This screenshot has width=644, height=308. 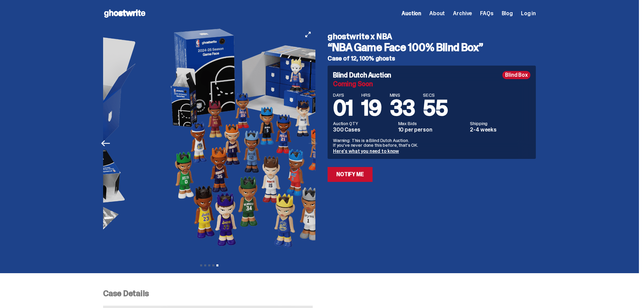 What do you see at coordinates (412, 14) in the screenshot?
I see `span: Auction` at bounding box center [412, 14].